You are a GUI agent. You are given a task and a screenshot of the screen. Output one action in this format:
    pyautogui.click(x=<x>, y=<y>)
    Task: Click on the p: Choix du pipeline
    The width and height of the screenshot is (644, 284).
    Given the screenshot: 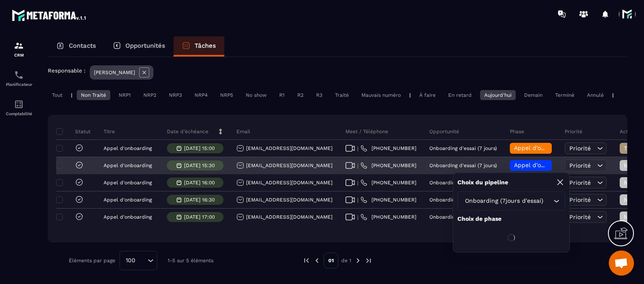 What is the action you would take?
    pyautogui.click(x=483, y=182)
    